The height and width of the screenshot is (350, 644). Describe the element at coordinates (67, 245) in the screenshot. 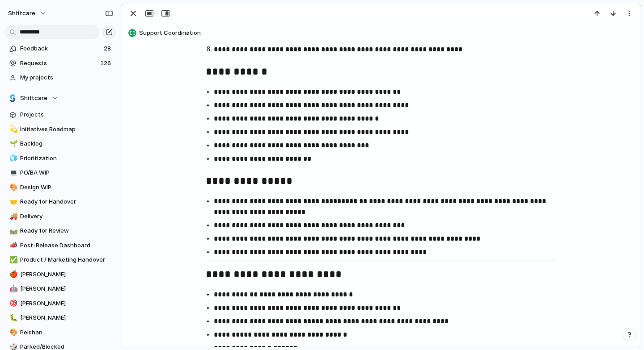

I see `span: Post-Release Dashboard` at that location.